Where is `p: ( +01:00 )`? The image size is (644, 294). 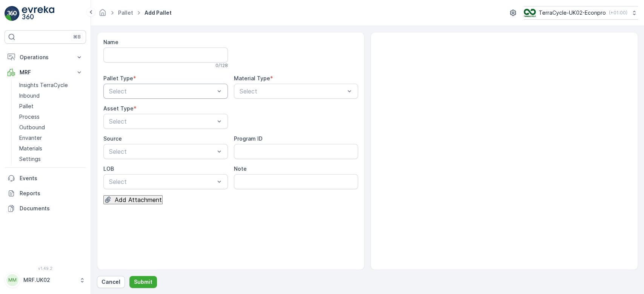
p: ( +01:00 ) is located at coordinates (618, 13).